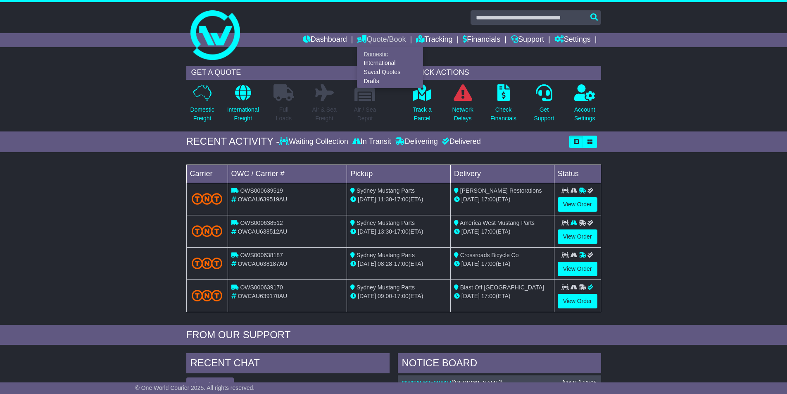 This screenshot has height=394, width=787. Describe the element at coordinates (390, 67) in the screenshot. I see `div: Quote/Book` at that location.